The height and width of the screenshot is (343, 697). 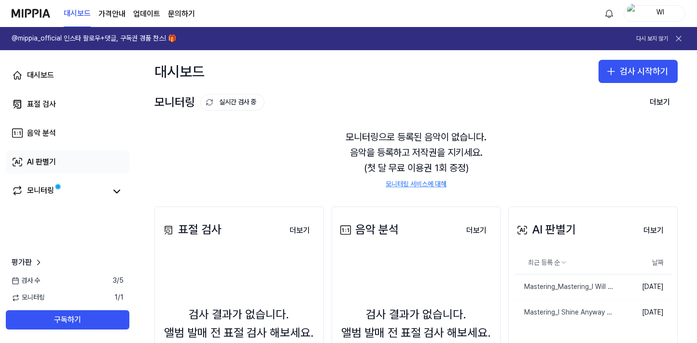 What do you see at coordinates (22, 262) in the screenshot?
I see `span: 평가판` at bounding box center [22, 262].